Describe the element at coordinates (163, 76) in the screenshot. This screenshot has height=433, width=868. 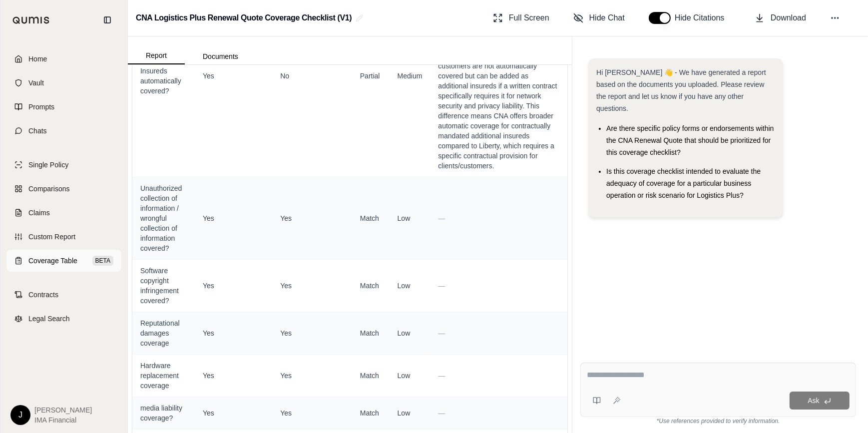
I see `span: Additional Insureds automatically covered?` at that location.